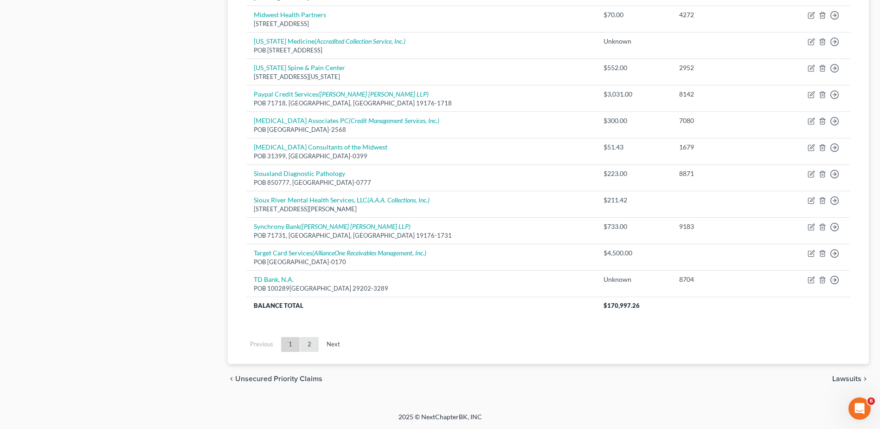 The height and width of the screenshot is (429, 880). What do you see at coordinates (341, 200) in the screenshot?
I see `a: Sioux River Mental Health Services, LLC(A.A.A. Collections, Inc.)` at bounding box center [341, 200].